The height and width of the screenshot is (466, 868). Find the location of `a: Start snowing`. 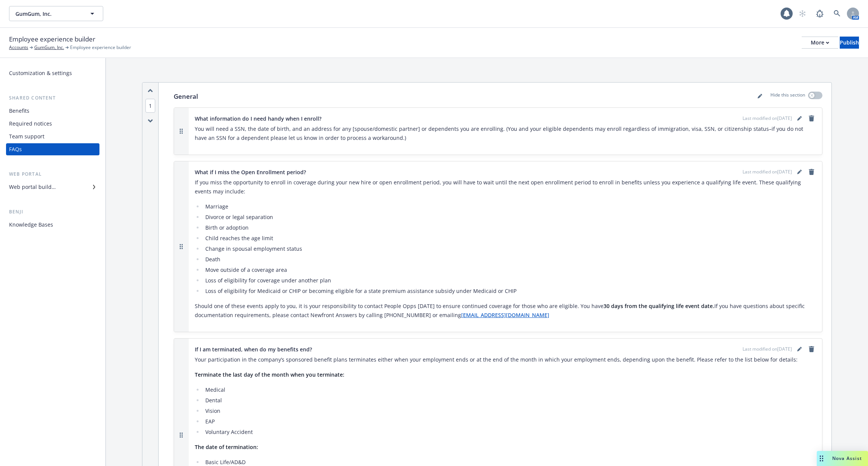

a: Start snowing is located at coordinates (803, 13).